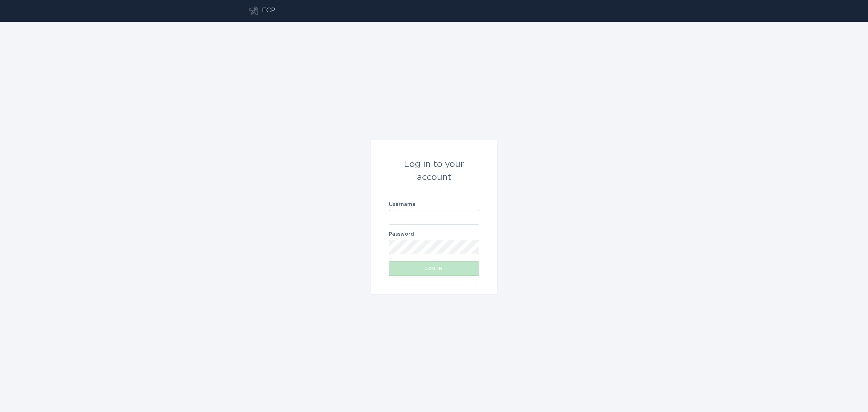  Describe the element at coordinates (253, 11) in the screenshot. I see `button: Go to dashboard` at that location.